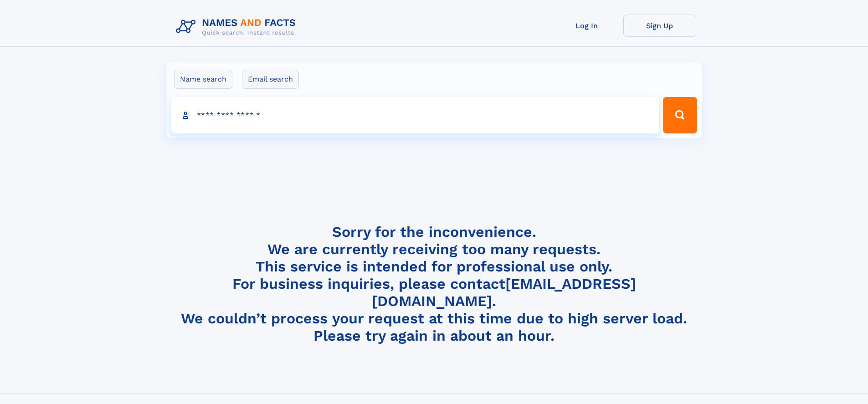 The width and height of the screenshot is (868, 404). I want to click on input: search input, so click(415, 115).